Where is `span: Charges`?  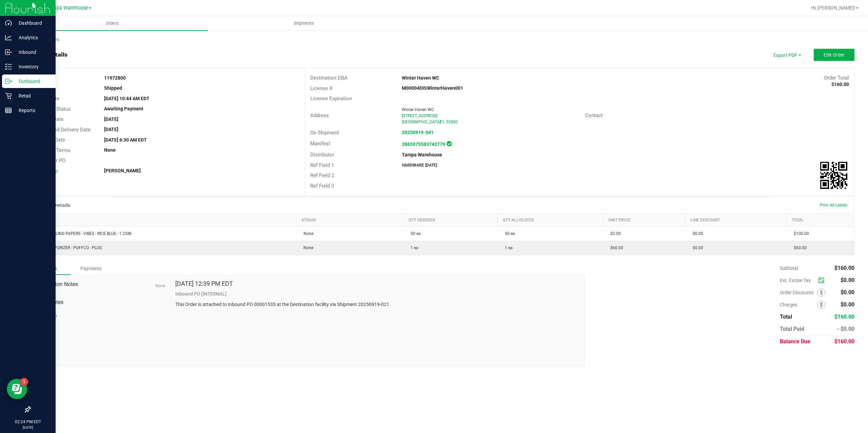 span: Charges is located at coordinates (798, 304).